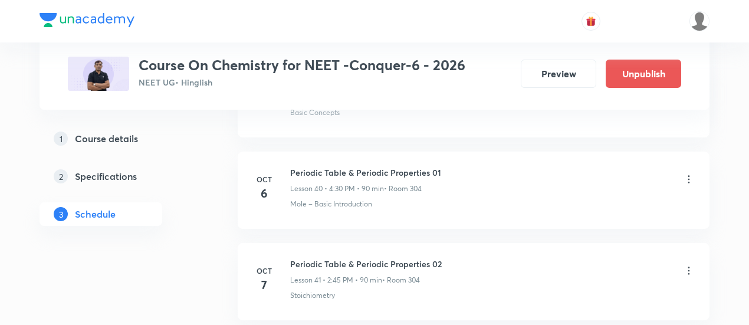  Describe the element at coordinates (61, 214) in the screenshot. I see `p: 3` at that location.